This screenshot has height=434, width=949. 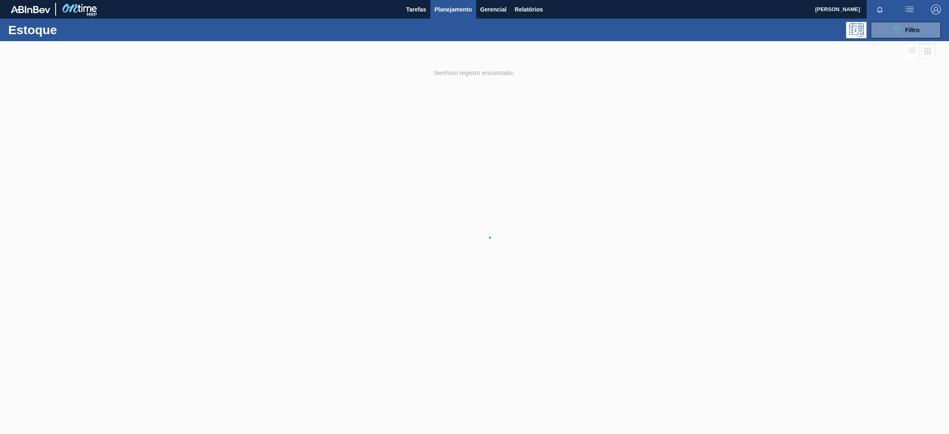 What do you see at coordinates (416, 9) in the screenshot?
I see `span: Tarefas` at bounding box center [416, 9].